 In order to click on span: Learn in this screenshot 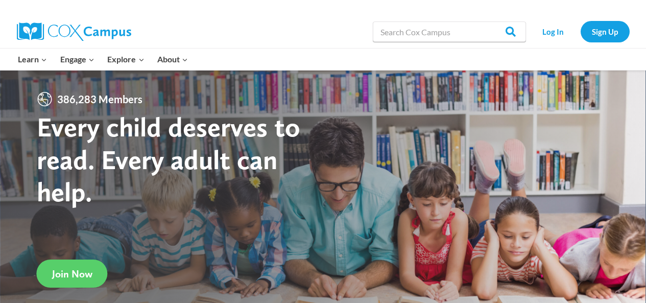, I will do `click(32, 59)`.